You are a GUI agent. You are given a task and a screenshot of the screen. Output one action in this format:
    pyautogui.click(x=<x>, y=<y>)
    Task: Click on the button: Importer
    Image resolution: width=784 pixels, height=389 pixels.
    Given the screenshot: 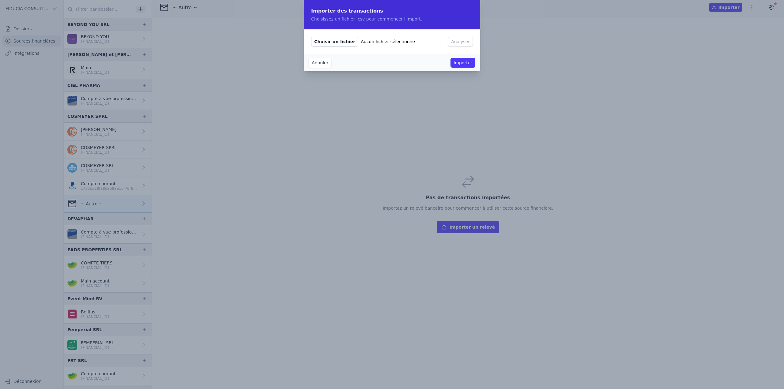 What is the action you would take?
    pyautogui.click(x=463, y=63)
    